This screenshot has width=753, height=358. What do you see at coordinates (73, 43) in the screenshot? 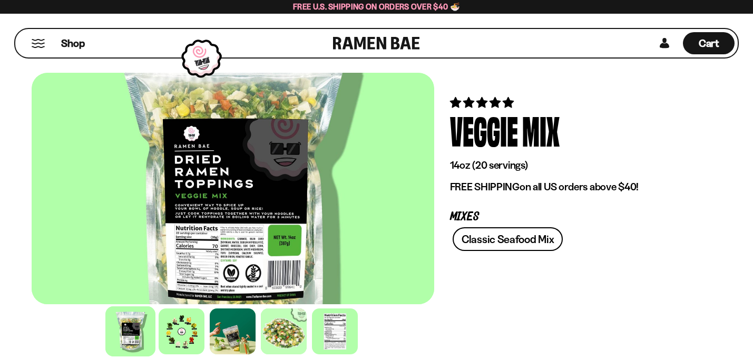
I see `a: Shop` at bounding box center [73, 43].